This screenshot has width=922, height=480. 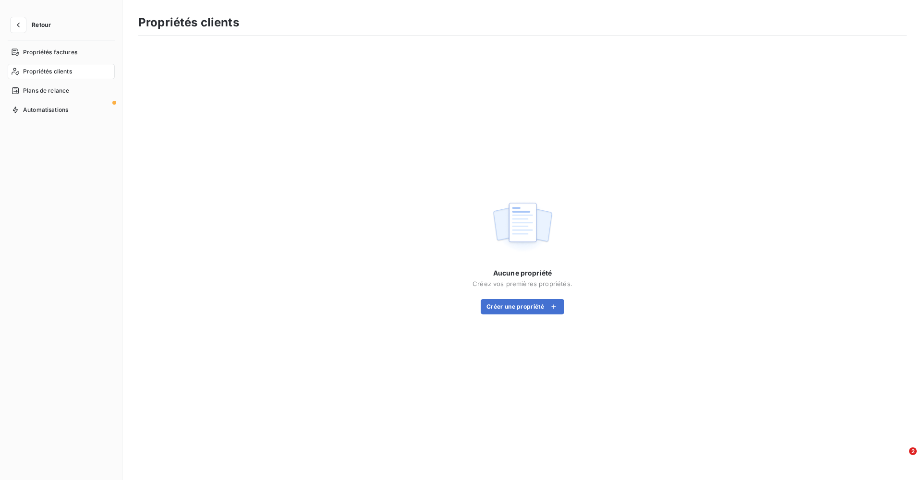 What do you see at coordinates (522, 284) in the screenshot?
I see `span: Créez vos premières propriétés.` at bounding box center [522, 284].